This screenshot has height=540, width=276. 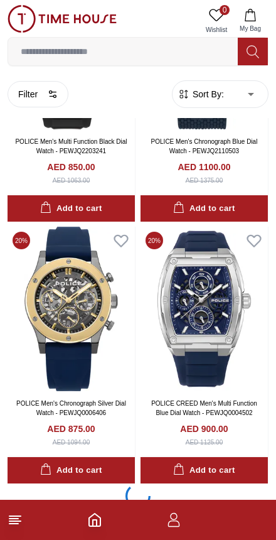 I want to click on div: AED 1375.00, so click(x=205, y=180).